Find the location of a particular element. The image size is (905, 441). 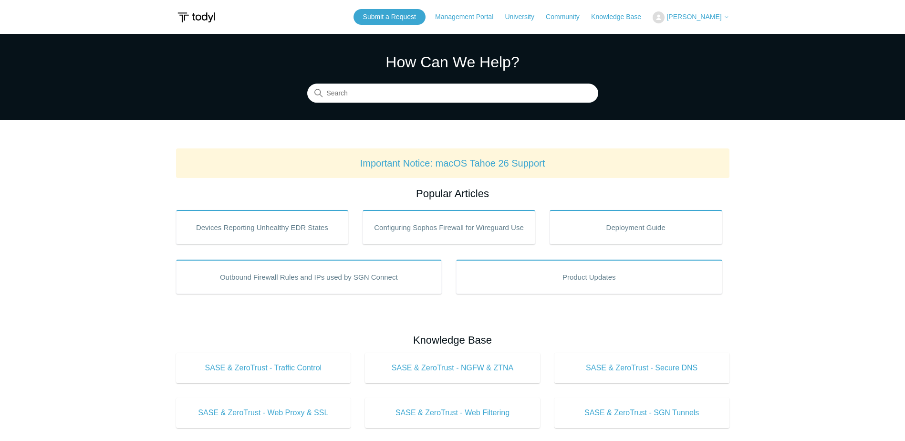

a: Submit a Request is located at coordinates (389, 17).